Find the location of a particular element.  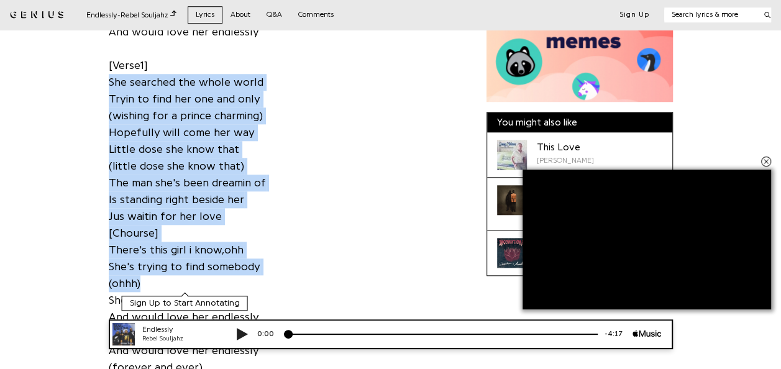

div: Sign Up to Start Annotating is located at coordinates (185, 303).